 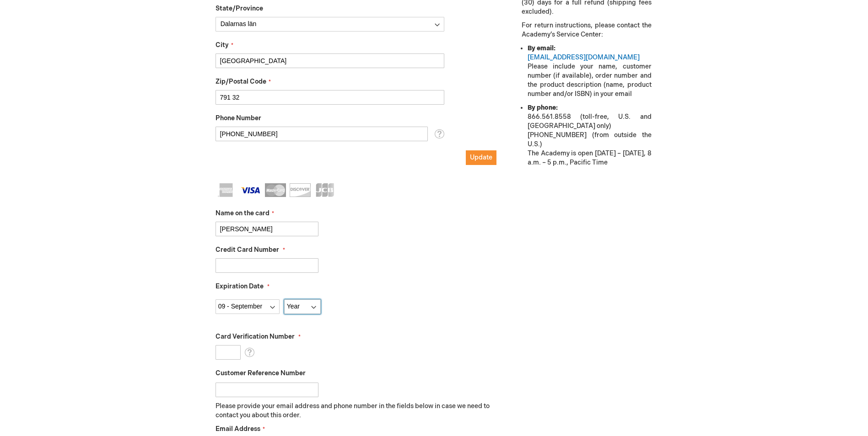 I want to click on input: Card Verification Number, so click(x=228, y=353).